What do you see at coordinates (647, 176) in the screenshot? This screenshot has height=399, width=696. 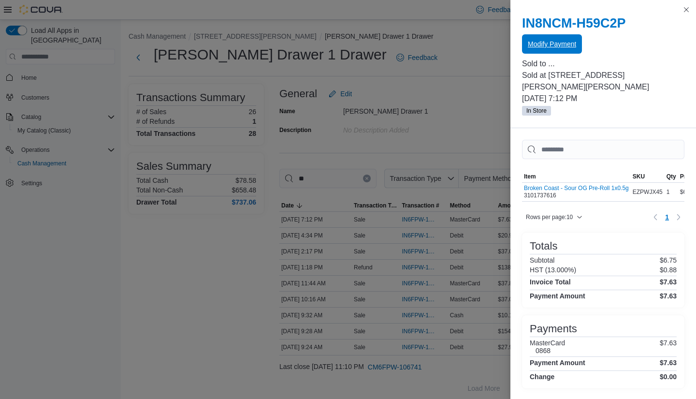 I see `button: SKU` at bounding box center [647, 176].